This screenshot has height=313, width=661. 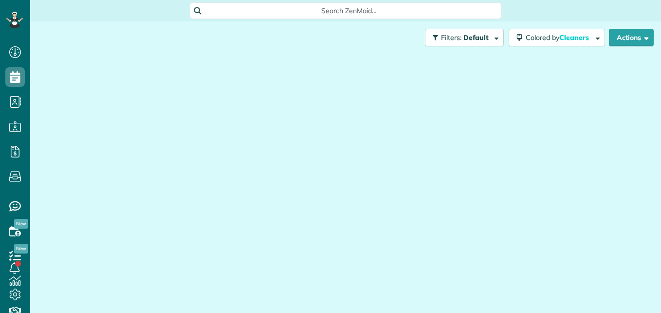 What do you see at coordinates (631, 37) in the screenshot?
I see `button: Actions` at bounding box center [631, 37].